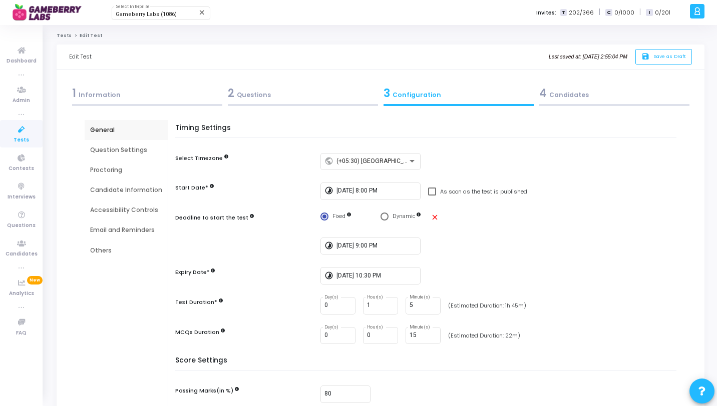 The image size is (717, 406). I want to click on button: saveSave as Draft, so click(663, 57).